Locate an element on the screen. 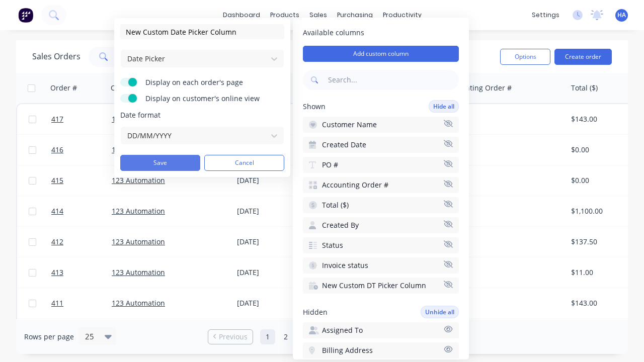 Image resolution: width=644 pixels, height=362 pixels. div: productivity is located at coordinates (402, 15).